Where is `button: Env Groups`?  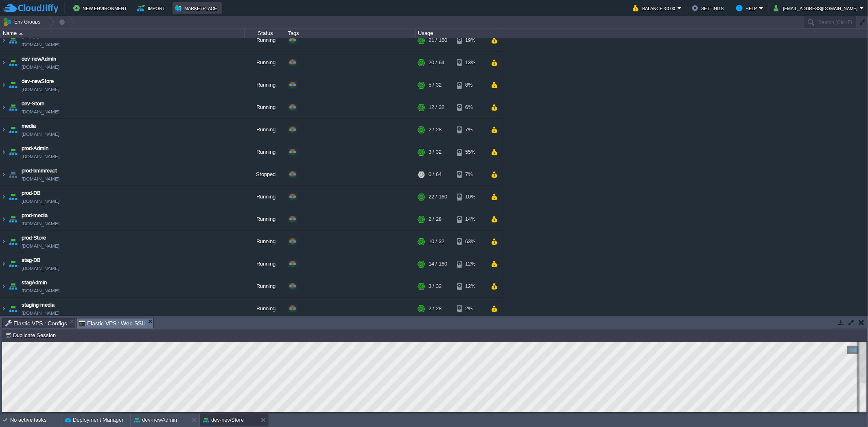
button: Env Groups is located at coordinates (23, 22).